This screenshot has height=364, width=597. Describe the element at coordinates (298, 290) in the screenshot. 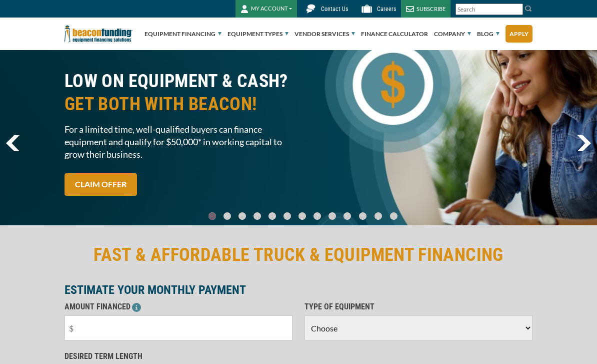

I see `p: ESTIMATE YOUR MONTHLY PAYMENT` at that location.